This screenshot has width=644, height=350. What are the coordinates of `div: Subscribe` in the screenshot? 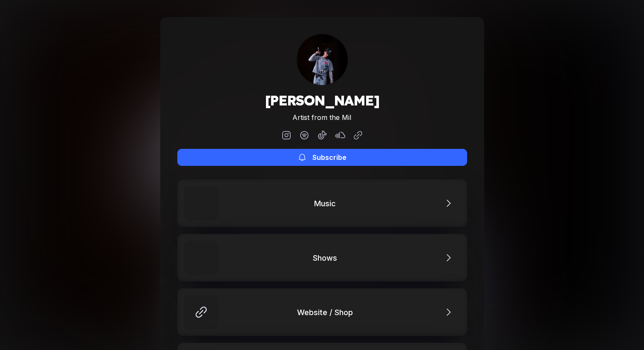 It's located at (329, 157).